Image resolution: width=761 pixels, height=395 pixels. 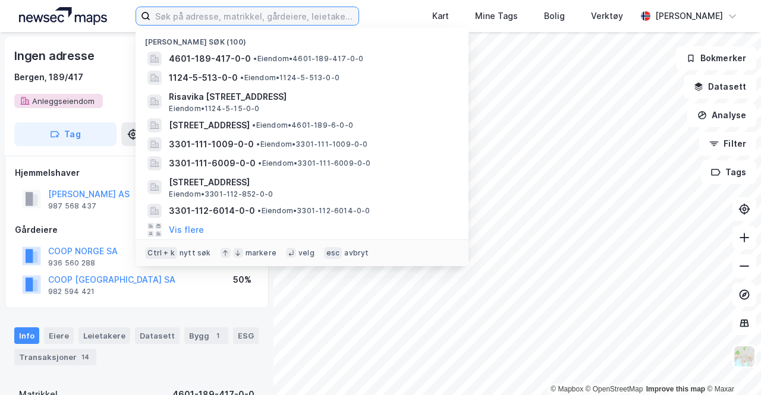 I want to click on div: Eiere, so click(x=59, y=336).